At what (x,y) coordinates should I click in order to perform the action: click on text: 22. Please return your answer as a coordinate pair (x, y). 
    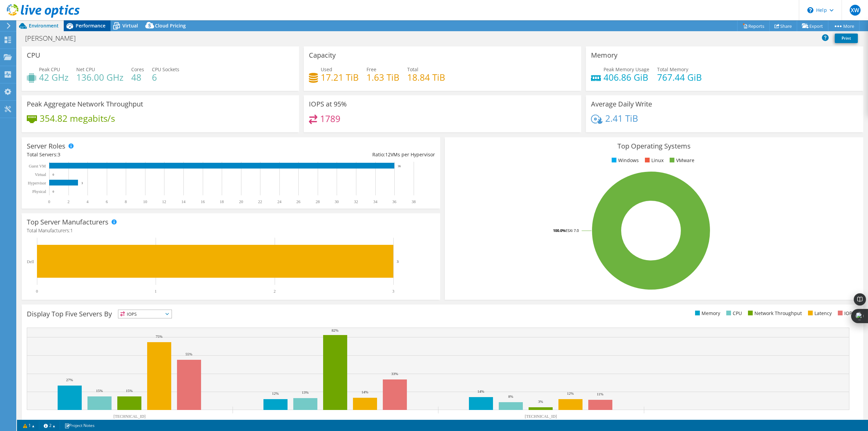
    Looking at the image, I should click on (260, 202).